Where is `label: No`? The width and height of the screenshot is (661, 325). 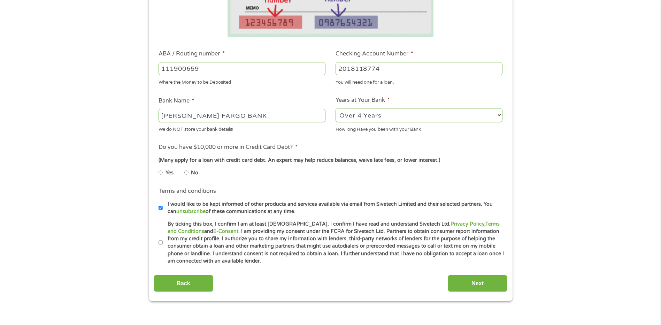 label: No is located at coordinates (195, 173).